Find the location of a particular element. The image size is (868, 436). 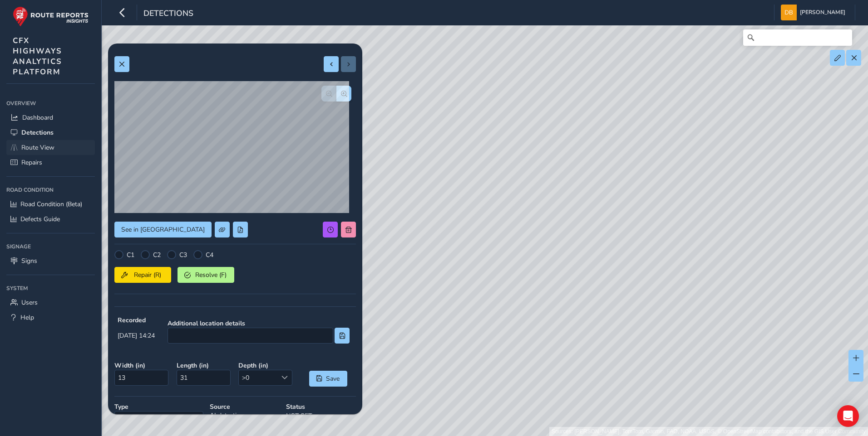

a: Help is located at coordinates (50, 318).